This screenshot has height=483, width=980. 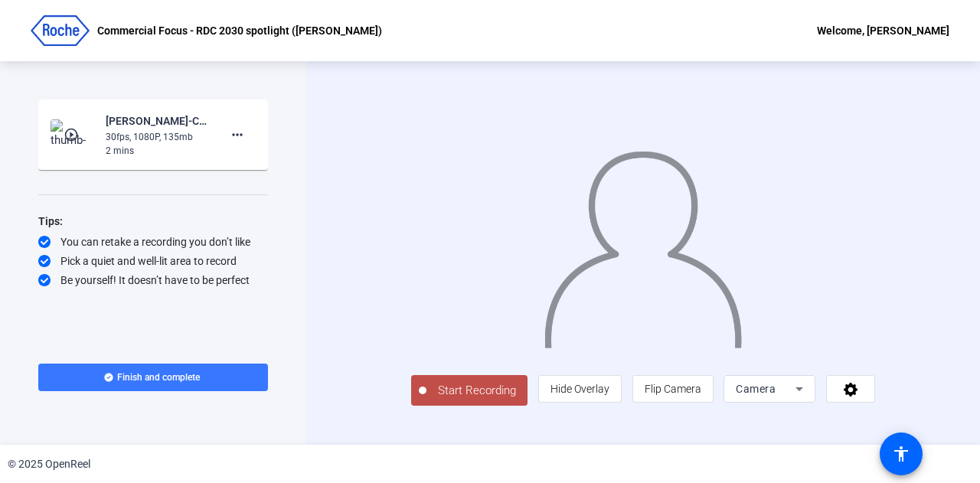 I want to click on button: Flip Camera, so click(x=673, y=389).